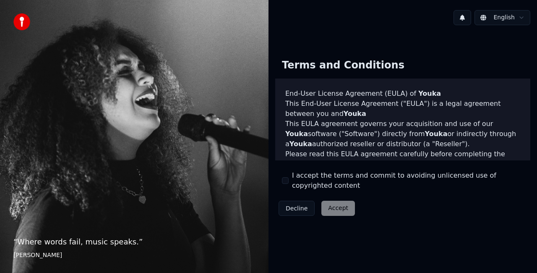 This screenshot has height=273, width=537. What do you see at coordinates (403, 109) in the screenshot?
I see `p: This End-User License Agreement ("EULA") is a legal agreement between you and` at bounding box center [403, 109].